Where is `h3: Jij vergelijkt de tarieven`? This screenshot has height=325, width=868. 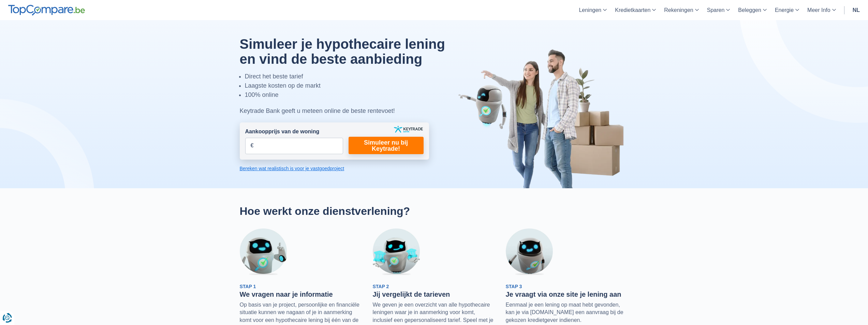 h3: Jij vergelijkt de tarieven is located at coordinates (434, 294).